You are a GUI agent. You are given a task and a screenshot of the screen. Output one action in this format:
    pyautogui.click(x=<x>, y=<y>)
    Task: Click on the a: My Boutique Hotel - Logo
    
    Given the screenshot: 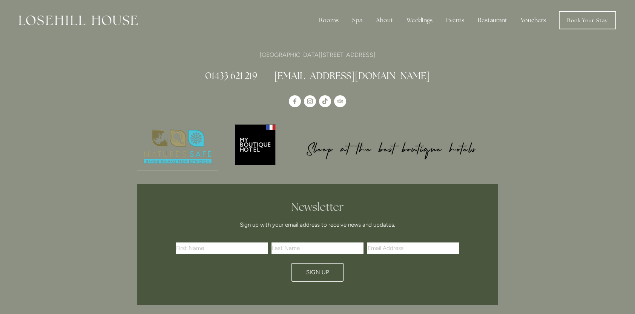 What is the action you would take?
    pyautogui.click(x=364, y=144)
    